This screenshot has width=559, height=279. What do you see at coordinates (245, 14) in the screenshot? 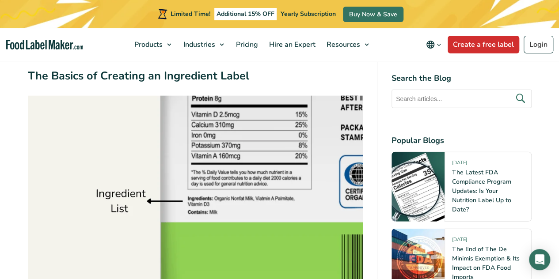
I see `span: Additional 15% OFF` at bounding box center [245, 14].